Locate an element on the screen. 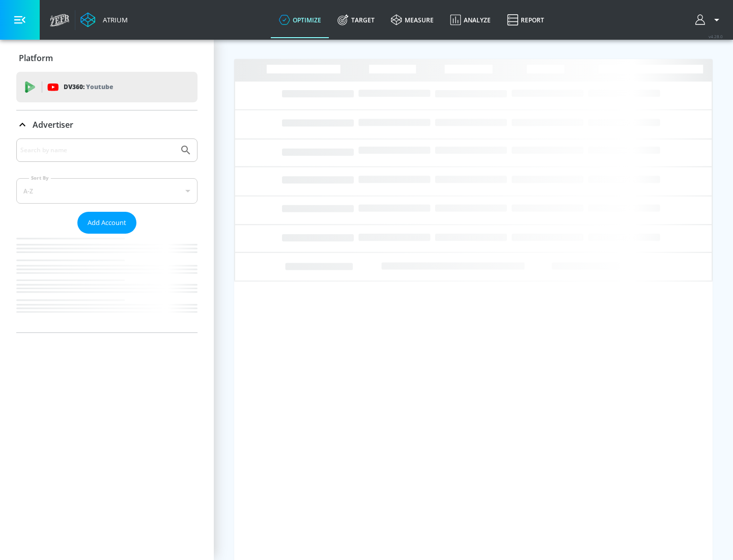 The width and height of the screenshot is (733, 560). a: Report is located at coordinates (526, 20).